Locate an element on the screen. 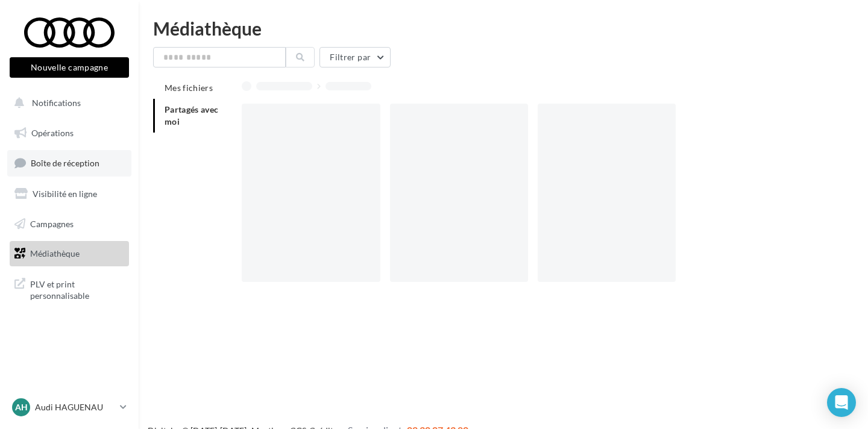 Image resolution: width=868 pixels, height=429 pixels. button: Nouvelle campagne is located at coordinates (69, 68).